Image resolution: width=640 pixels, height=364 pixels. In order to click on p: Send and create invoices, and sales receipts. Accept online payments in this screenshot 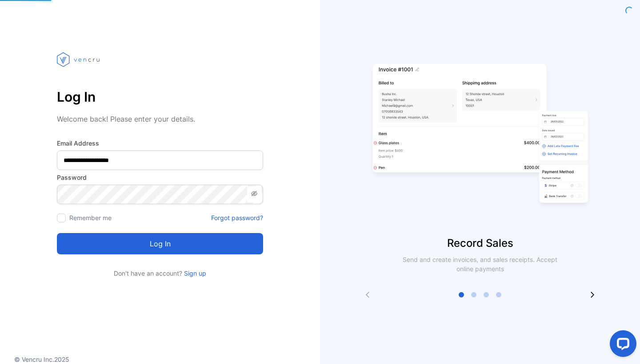, I will do `click(480, 264)`.